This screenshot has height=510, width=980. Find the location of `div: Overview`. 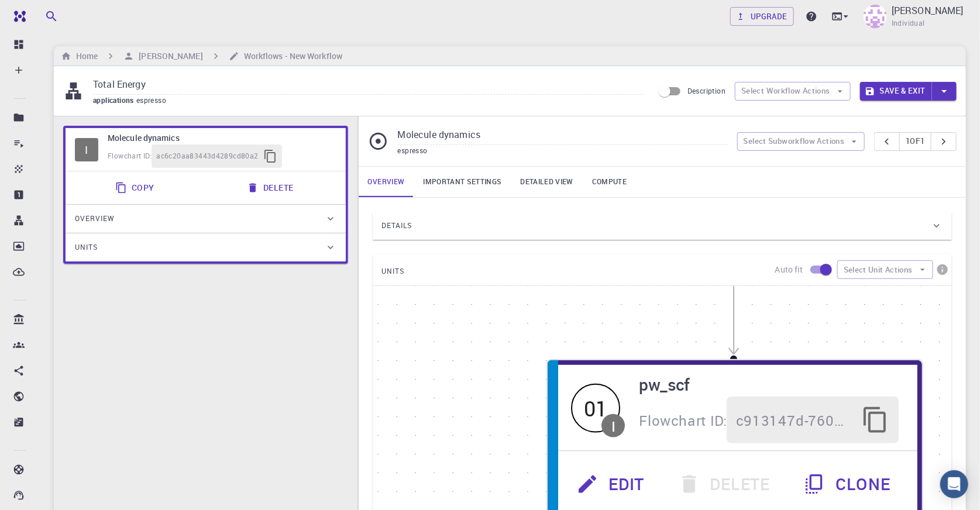

div: Overview is located at coordinates (206, 218).